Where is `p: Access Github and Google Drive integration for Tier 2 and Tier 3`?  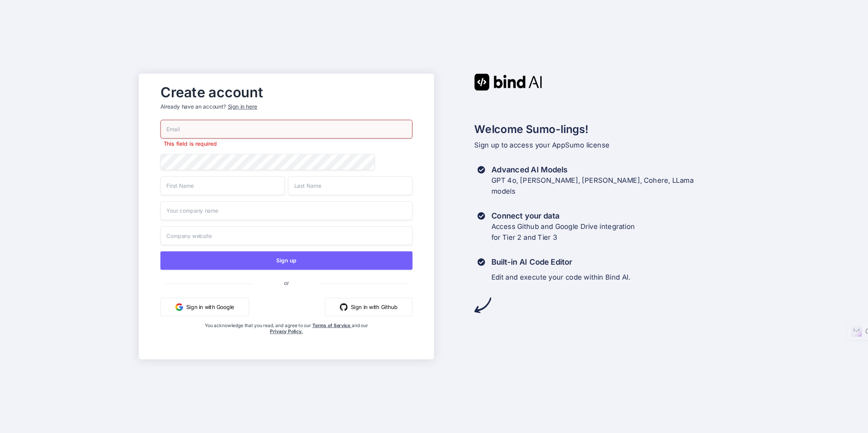
p: Access Github and Google Drive integration for Tier 2 and Tier 3 is located at coordinates (563, 233).